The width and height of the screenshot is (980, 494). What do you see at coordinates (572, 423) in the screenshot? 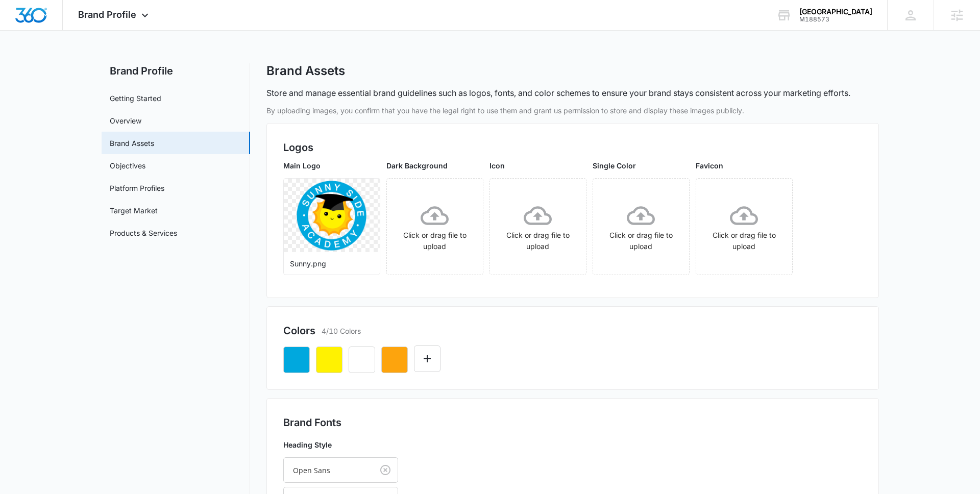
I see `h2: Brand Fonts` at bounding box center [572, 423].